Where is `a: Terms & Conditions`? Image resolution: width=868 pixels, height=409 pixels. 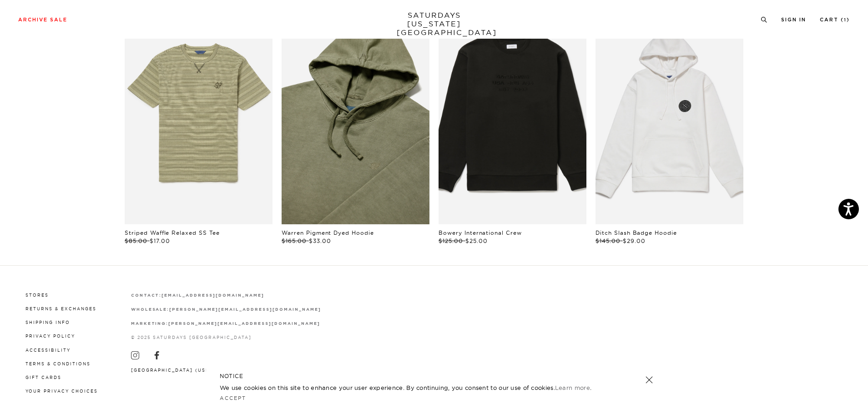
a: Terms & Conditions is located at coordinates (58, 364).